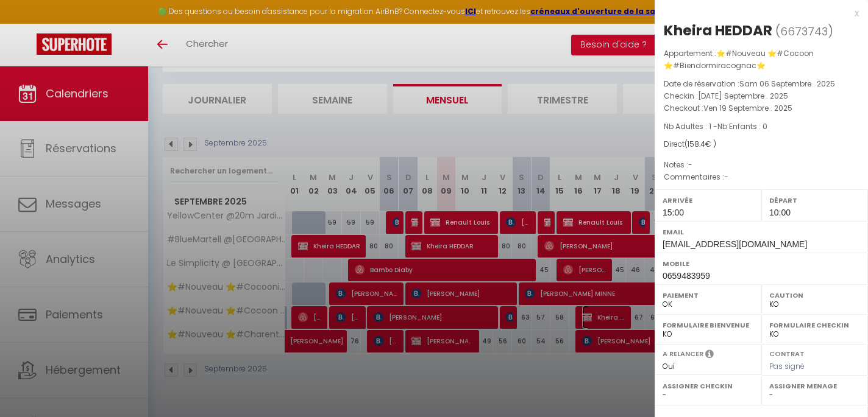 The width and height of the screenshot is (868, 417). I want to click on span: 6673743, so click(803, 31).